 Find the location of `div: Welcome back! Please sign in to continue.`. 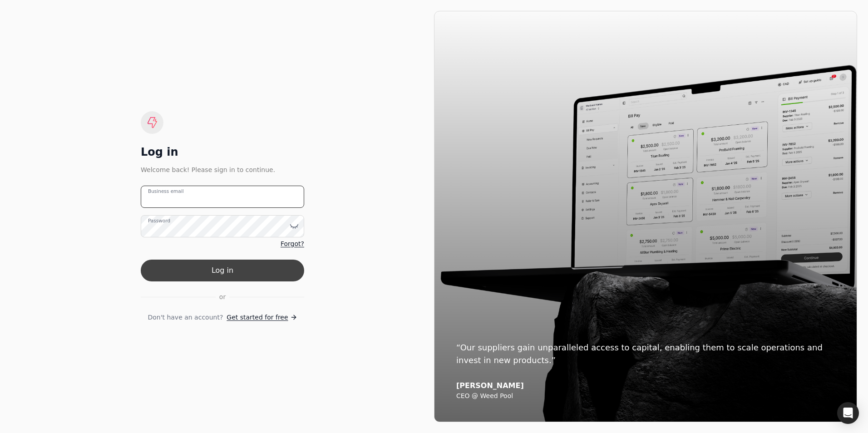

div: Welcome back! Please sign in to continue. is located at coordinates (222, 170).